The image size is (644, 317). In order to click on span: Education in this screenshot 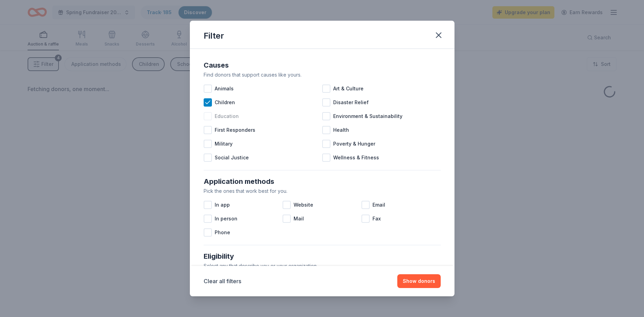, I will do `click(227, 117)`.